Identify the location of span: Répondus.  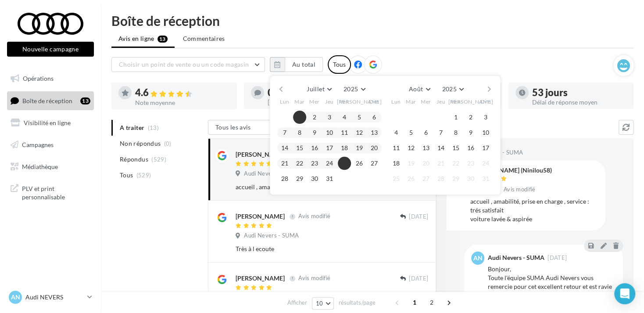
(134, 159).